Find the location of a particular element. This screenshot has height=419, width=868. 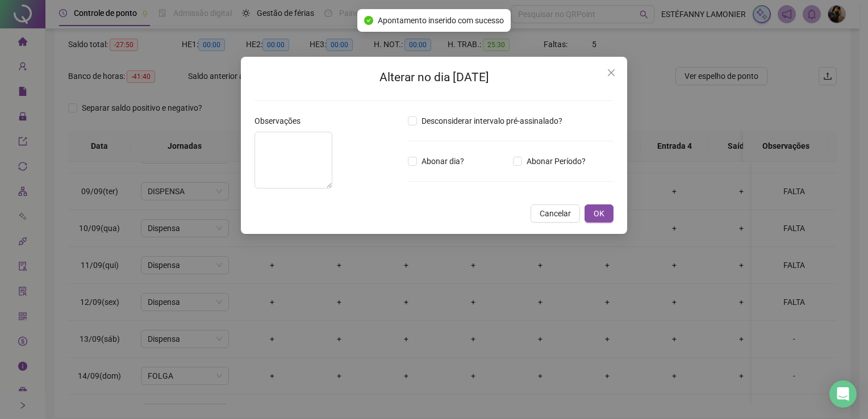

span: Cancelar is located at coordinates (555, 213).